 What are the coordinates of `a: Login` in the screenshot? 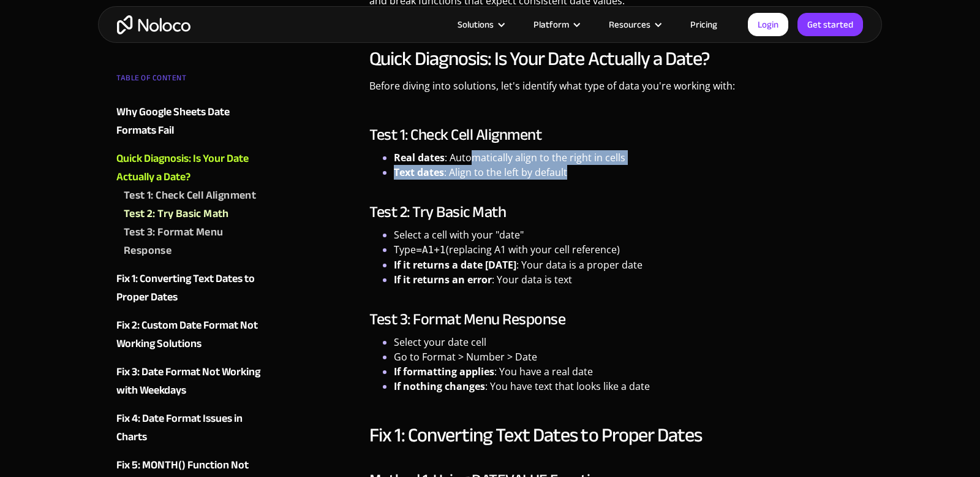 It's located at (768, 24).